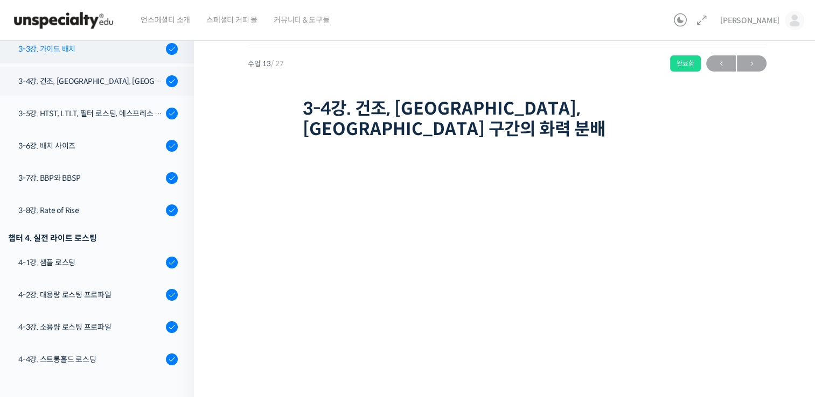 Image resolution: width=815 pixels, height=397 pixels. Describe the element at coordinates (90, 178) in the screenshot. I see `div: 3-7강. BBP와 BBSP` at that location.